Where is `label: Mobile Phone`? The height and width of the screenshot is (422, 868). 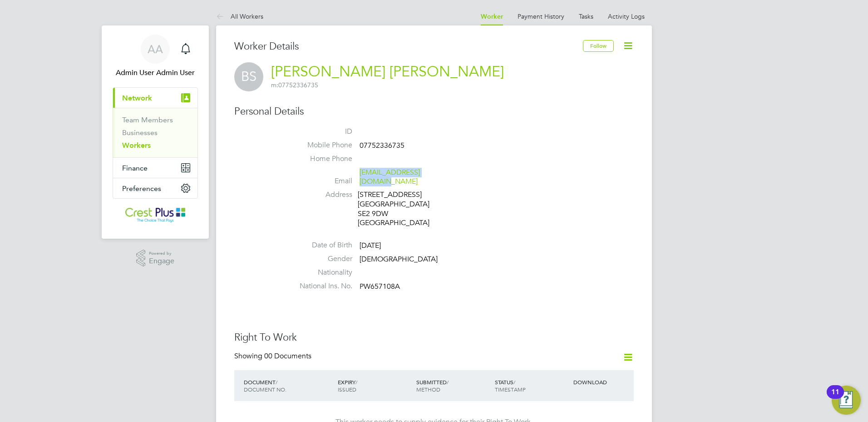 label: Mobile Phone is located at coordinates (320, 145).